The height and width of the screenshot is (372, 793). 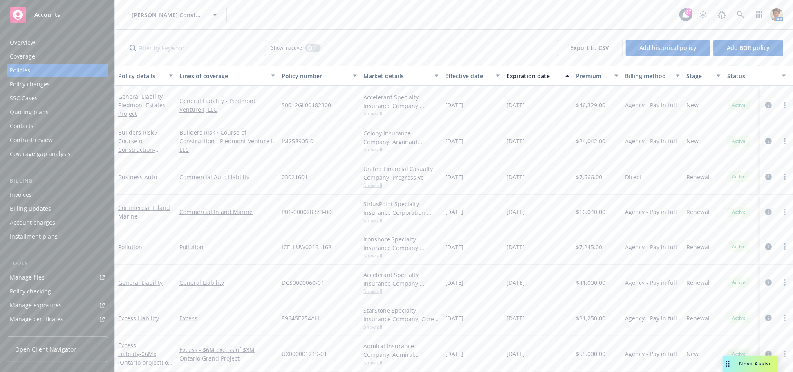 I want to click on a: Commercial Auto Liability, so click(x=227, y=177).